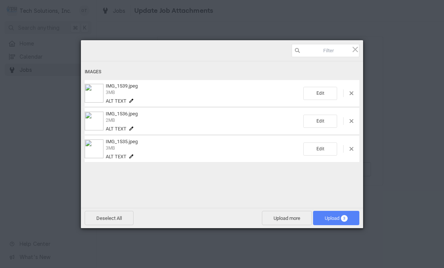 The image size is (444, 268). What do you see at coordinates (222, 72) in the screenshot?
I see `div: Images` at bounding box center [222, 72].